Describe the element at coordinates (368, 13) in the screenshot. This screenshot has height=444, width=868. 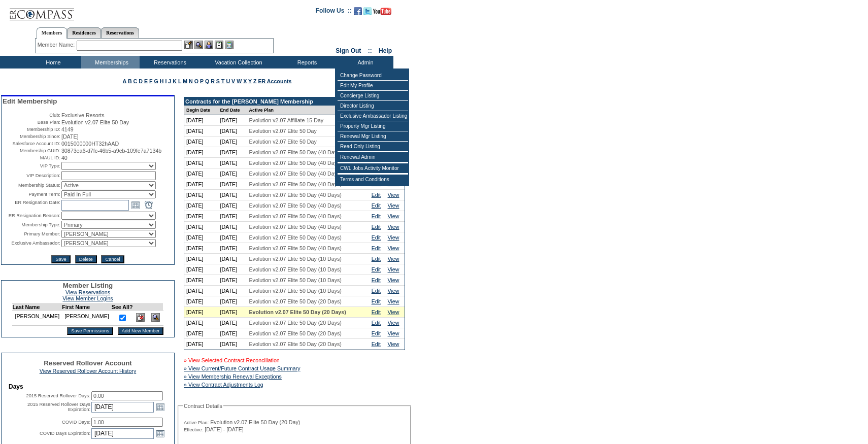
I see `a: Follow us on Twitter` at that location.